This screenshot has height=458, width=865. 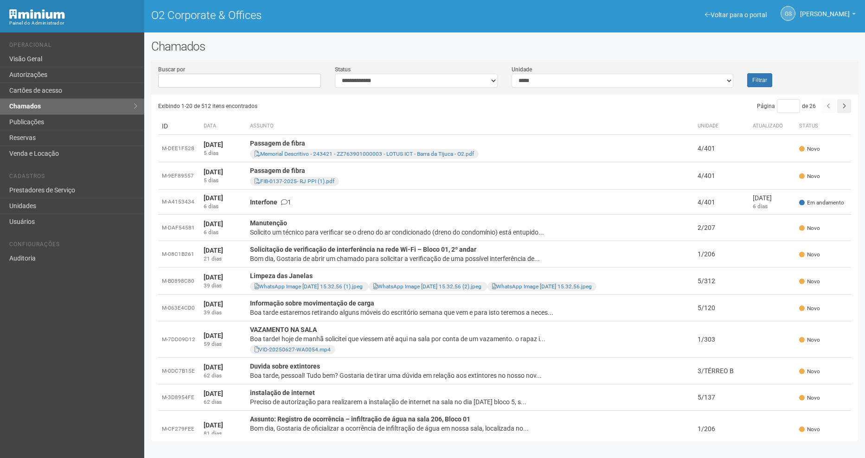 What do you see at coordinates (223, 259) in the screenshot?
I see `div: 21 dias` at bounding box center [223, 259].